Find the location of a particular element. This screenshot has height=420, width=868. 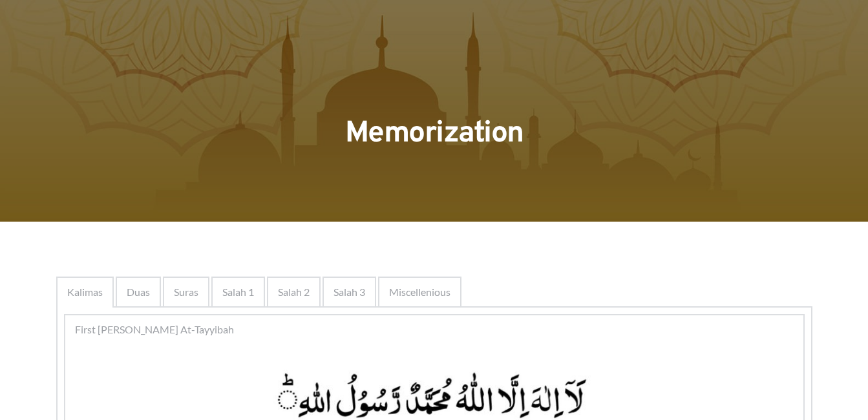

span: Kalimas is located at coordinates (85, 292).